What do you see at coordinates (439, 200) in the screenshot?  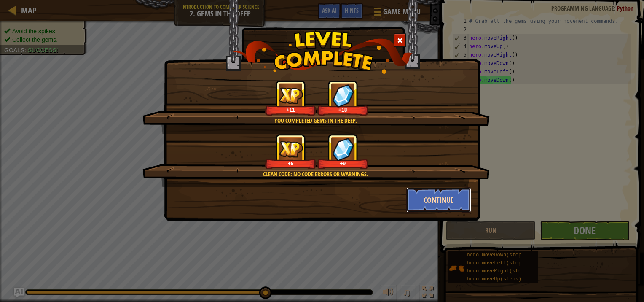 I see `button: Continue` at bounding box center [439, 200].